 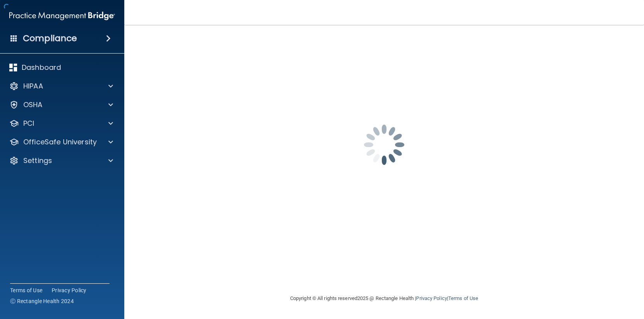 I want to click on img: PMB logo, so click(x=62, y=16).